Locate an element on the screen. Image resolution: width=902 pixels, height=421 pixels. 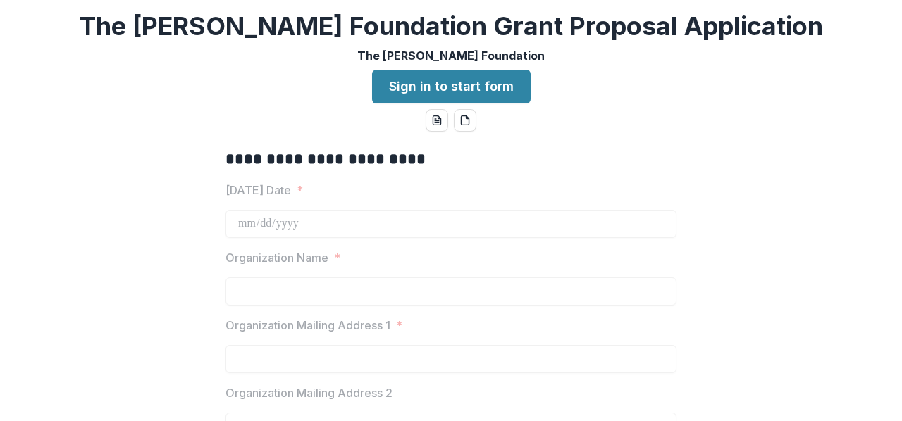
p: Organization Name is located at coordinates (277, 258).